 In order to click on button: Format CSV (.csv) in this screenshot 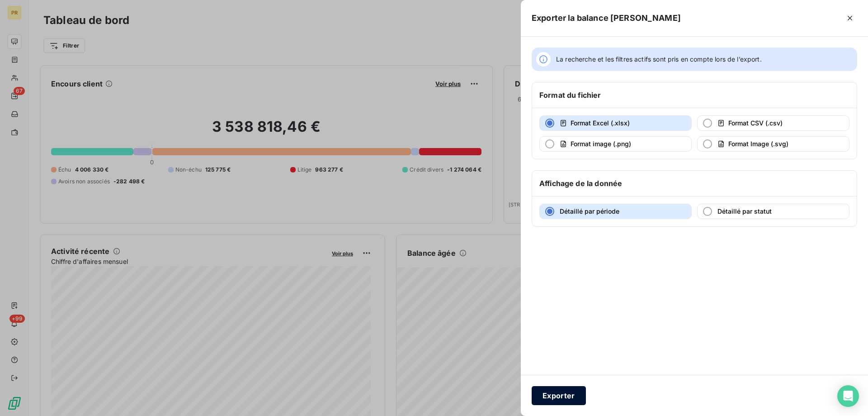, I will do `click(773, 123)`.